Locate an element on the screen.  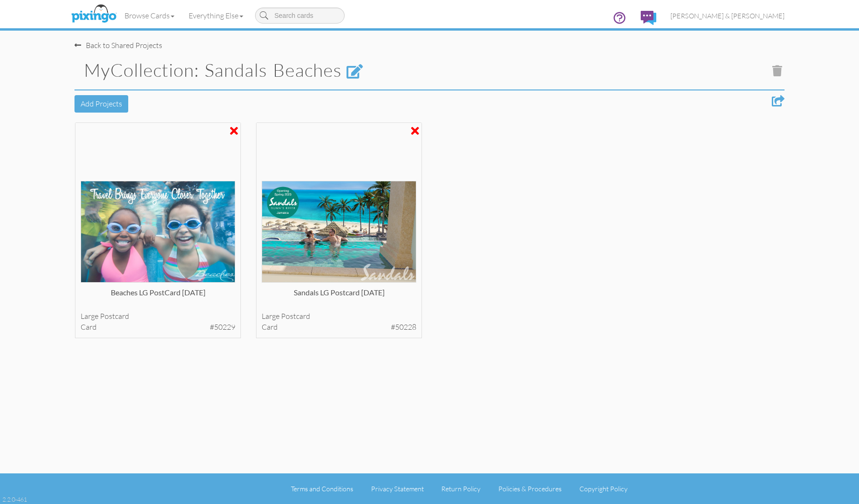
a: Privacy Statement is located at coordinates (397, 488).